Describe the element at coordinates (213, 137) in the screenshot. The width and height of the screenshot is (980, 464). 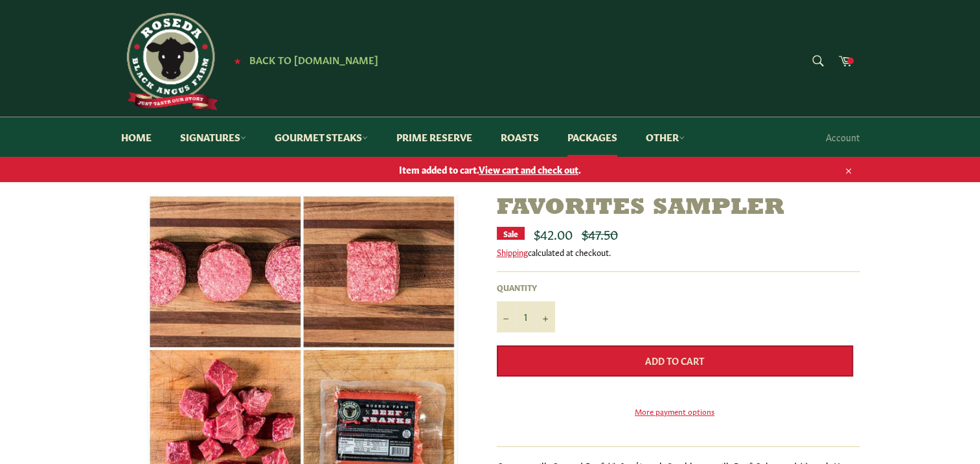
I see `a: Signatures` at that location.